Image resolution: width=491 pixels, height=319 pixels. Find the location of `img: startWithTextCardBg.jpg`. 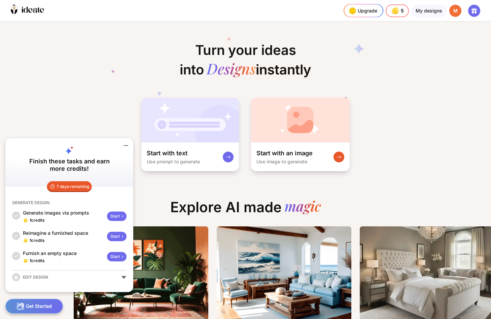

img: startWithTextCardBg.jpg is located at coordinates (190, 120).